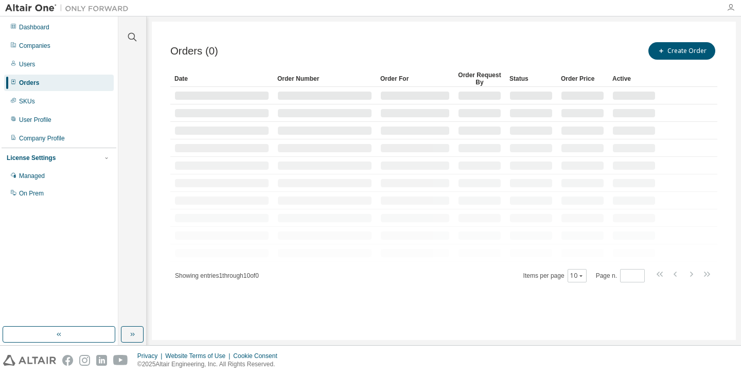 The width and height of the screenshot is (741, 375). I want to click on div: Cookie Consent, so click(258, 356).